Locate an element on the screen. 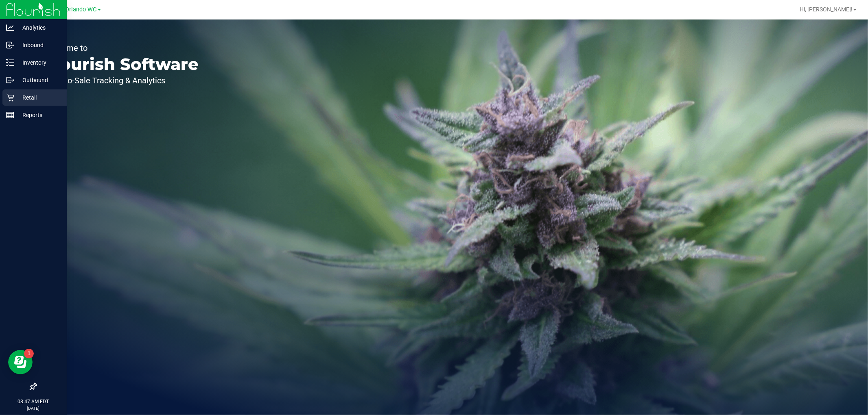  p: Retail is located at coordinates (39, 98).